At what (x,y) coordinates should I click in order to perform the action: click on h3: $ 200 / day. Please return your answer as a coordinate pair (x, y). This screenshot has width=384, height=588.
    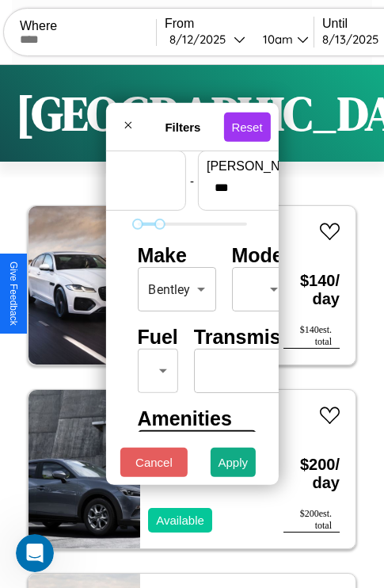
    Looking at the image, I should click on (311, 473).